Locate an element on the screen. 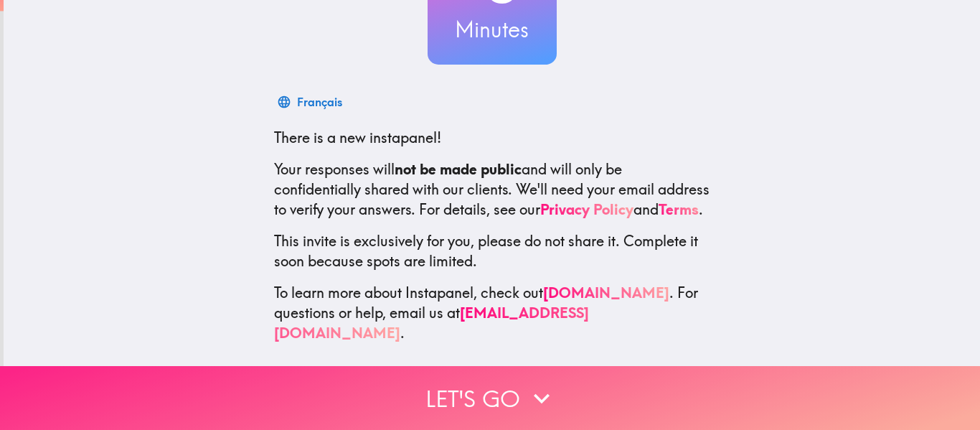 The height and width of the screenshot is (430, 980). button: Français is located at coordinates (311, 102).